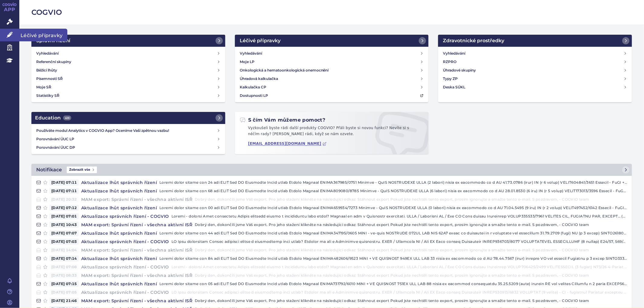 The width and height of the screenshot is (644, 308). I want to click on h4: Onkologická a hematoonkologická onemocnění, so click(284, 71).